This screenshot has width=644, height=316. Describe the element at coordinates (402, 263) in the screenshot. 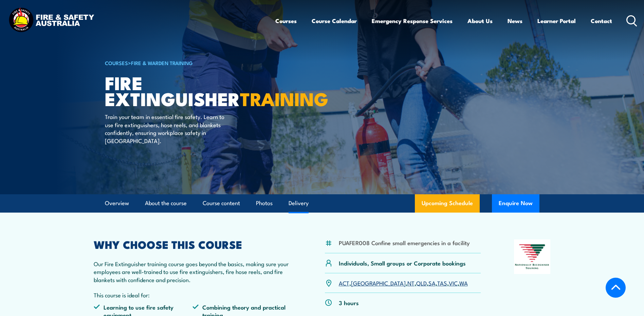

I see `p: Individuals, Small groups or Corporate bookings` at that location.